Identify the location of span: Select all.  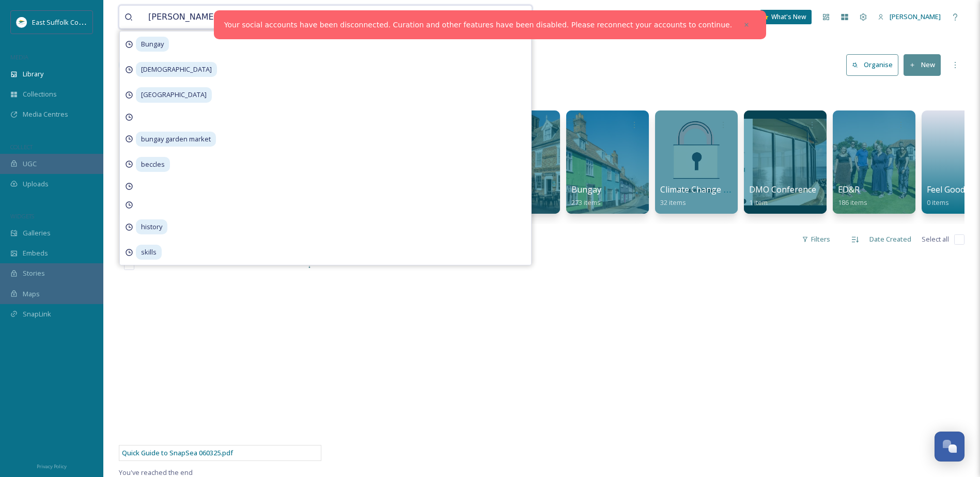
(935, 239).